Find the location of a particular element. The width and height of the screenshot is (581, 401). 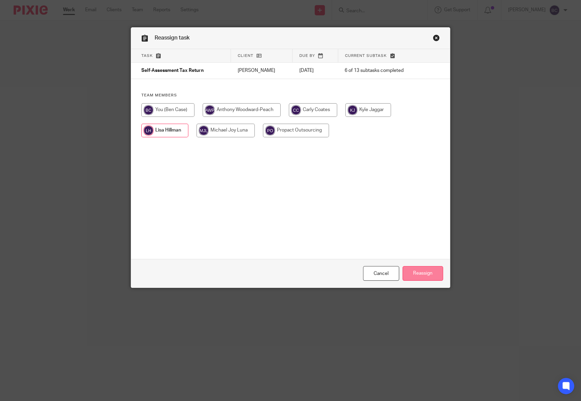

span: Reassign task is located at coordinates (172, 38).